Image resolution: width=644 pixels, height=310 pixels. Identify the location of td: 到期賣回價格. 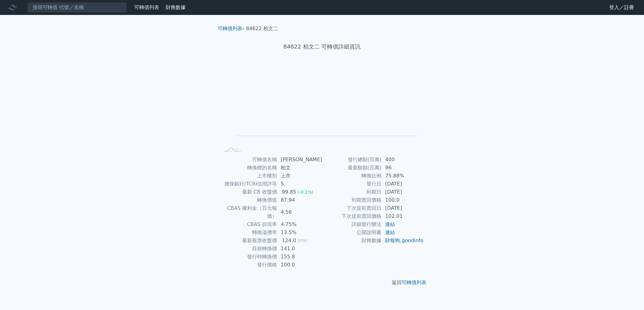
(351, 200).